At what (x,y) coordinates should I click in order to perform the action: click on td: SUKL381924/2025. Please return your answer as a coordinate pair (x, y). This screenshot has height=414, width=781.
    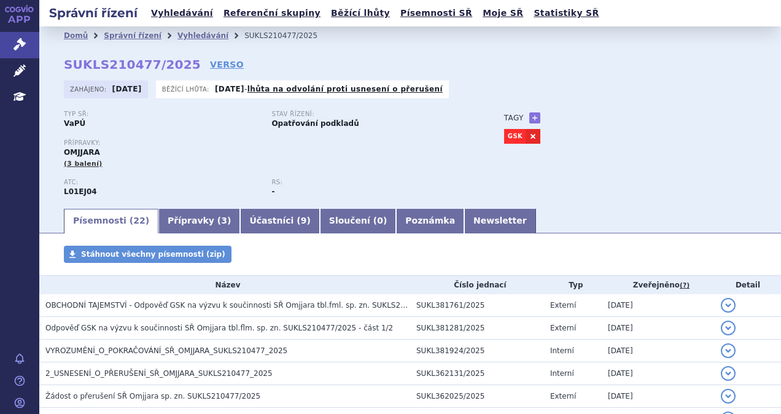
    Looking at the image, I should click on (477, 351).